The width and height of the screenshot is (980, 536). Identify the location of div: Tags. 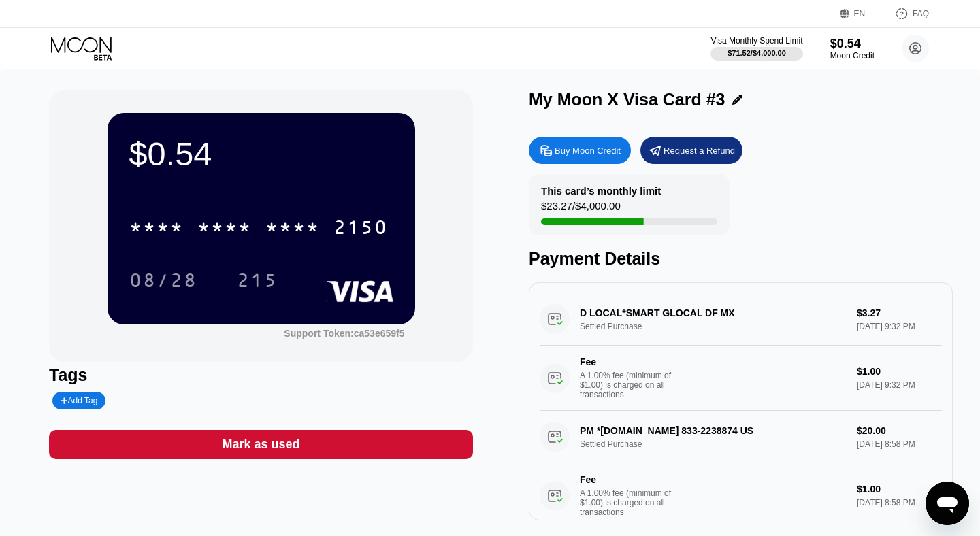
(261, 375).